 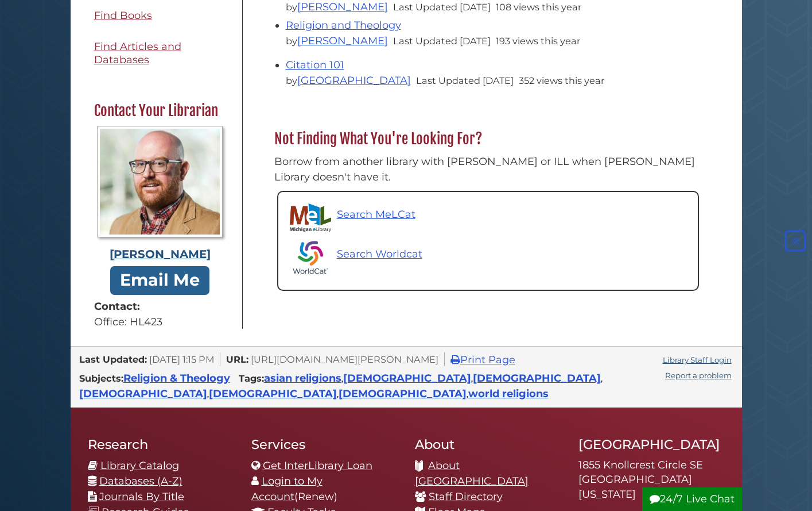 I want to click on span: 352 views this year, so click(x=561, y=80).